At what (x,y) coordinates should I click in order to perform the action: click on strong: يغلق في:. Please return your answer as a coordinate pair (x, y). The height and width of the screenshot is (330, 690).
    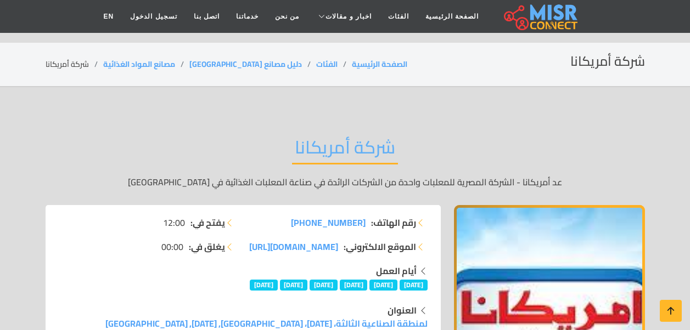
    Looking at the image, I should click on (207, 247).